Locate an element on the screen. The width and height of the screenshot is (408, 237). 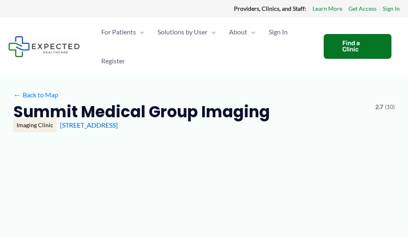
a: Get Access is located at coordinates (363, 9).